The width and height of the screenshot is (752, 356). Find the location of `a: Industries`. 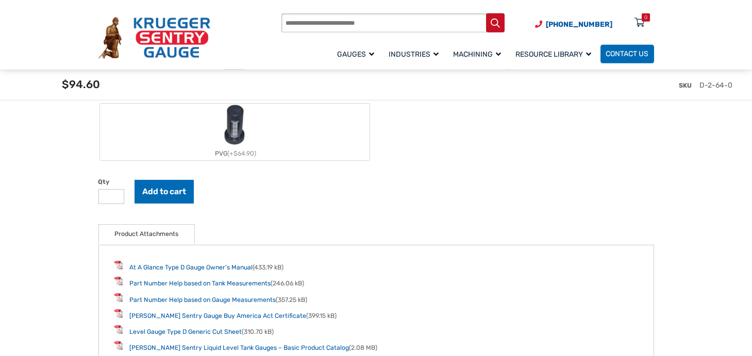

a: Industries is located at coordinates (415, 54).